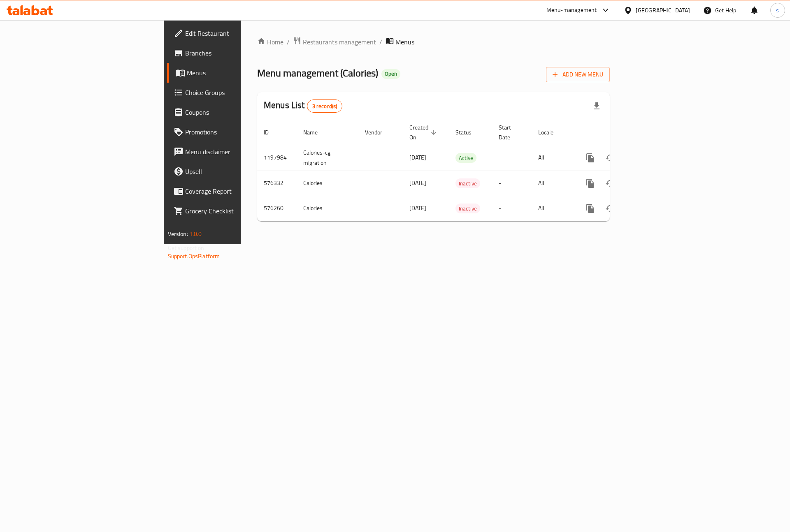  Describe the element at coordinates (231, 112) in the screenshot. I see `a: Coupons` at that location.